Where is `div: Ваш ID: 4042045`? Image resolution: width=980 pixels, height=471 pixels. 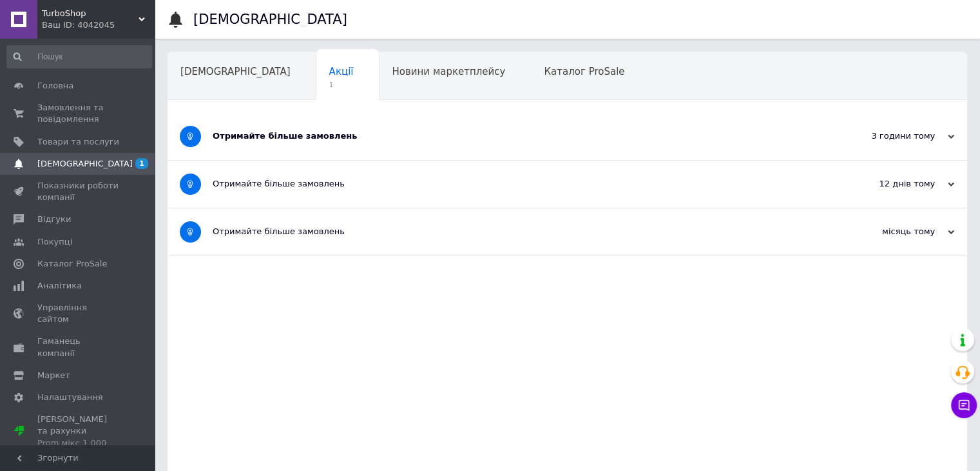 div: Ваш ID: 4042045 is located at coordinates (98, 25).